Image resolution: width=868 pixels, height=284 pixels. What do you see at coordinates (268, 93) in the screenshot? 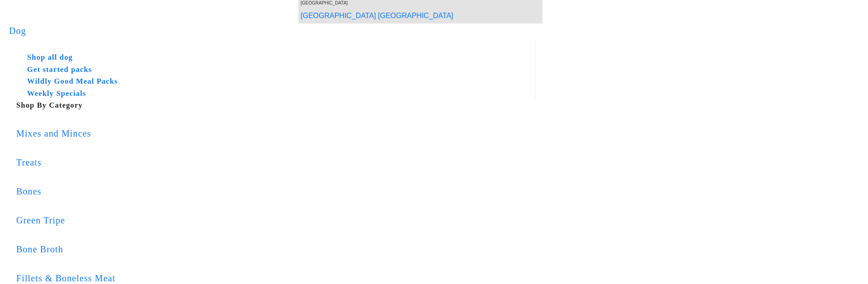
I see `a: Weekly Specials` at bounding box center [268, 93].